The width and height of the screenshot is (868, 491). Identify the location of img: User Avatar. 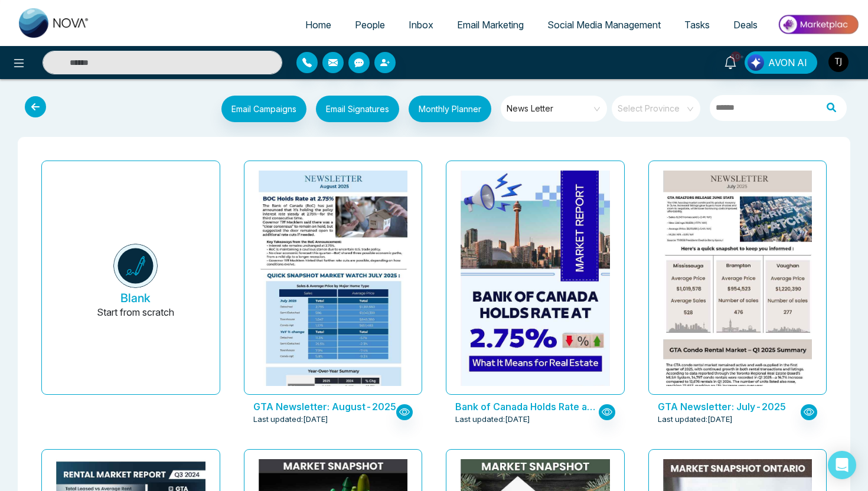
(839, 62).